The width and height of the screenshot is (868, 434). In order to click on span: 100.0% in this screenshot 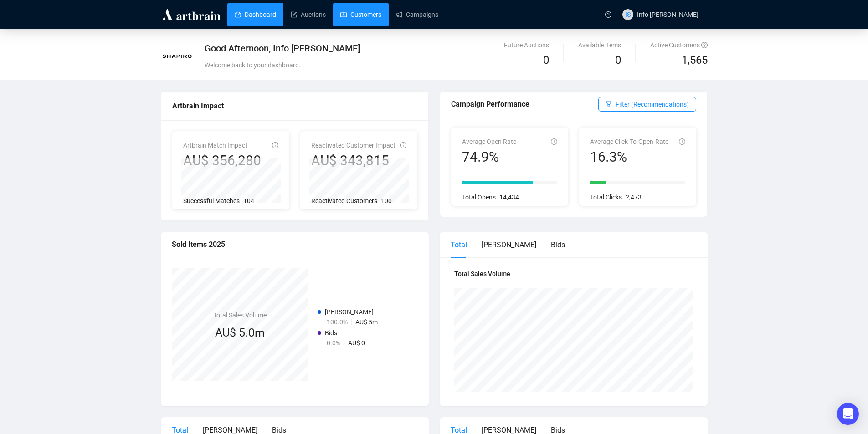, I will do `click(338, 322)`.